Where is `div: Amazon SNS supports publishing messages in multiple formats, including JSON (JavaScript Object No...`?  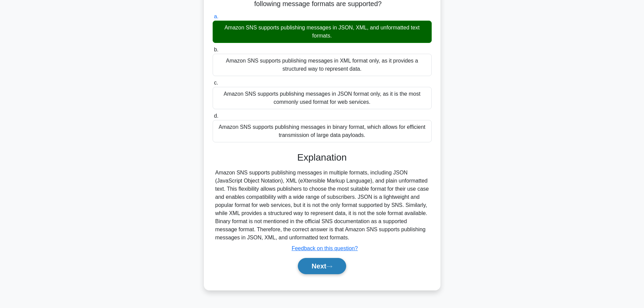 div: Amazon SNS supports publishing messages in multiple formats, including JSON (JavaScript Object No... is located at coordinates (322, 205).